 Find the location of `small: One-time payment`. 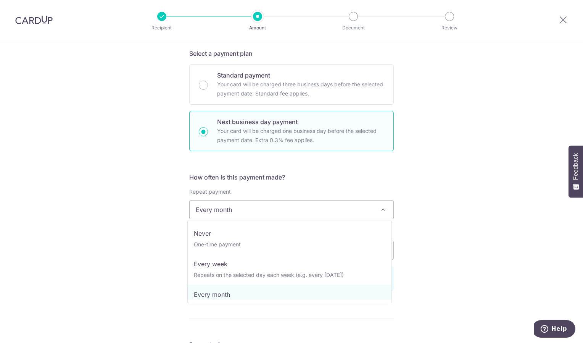

small: One-time payment is located at coordinates (217, 244).